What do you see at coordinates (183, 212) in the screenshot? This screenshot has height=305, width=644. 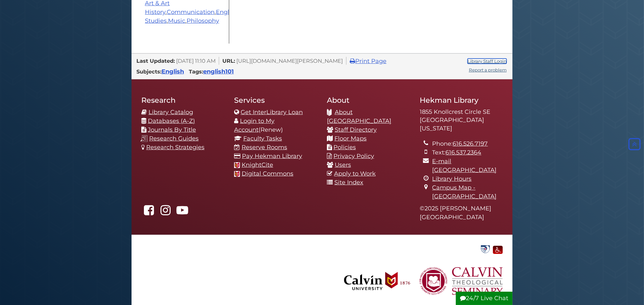 I see `a: Hekman Library on YouTube` at bounding box center [183, 212].